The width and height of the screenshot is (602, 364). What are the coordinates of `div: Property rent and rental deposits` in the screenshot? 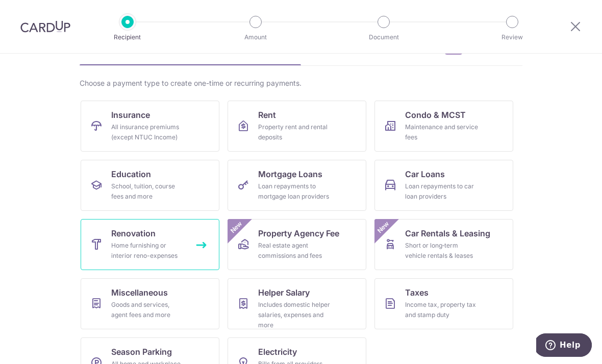 It's located at (295, 132).